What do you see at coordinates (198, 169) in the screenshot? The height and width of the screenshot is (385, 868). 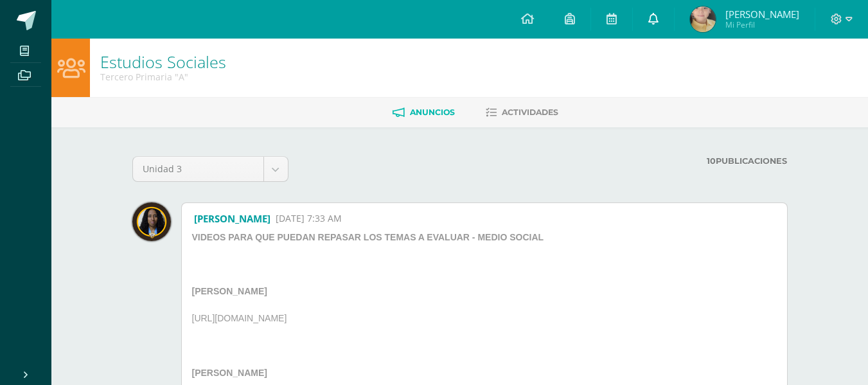 I see `span: Unidad 3` at bounding box center [198, 169].